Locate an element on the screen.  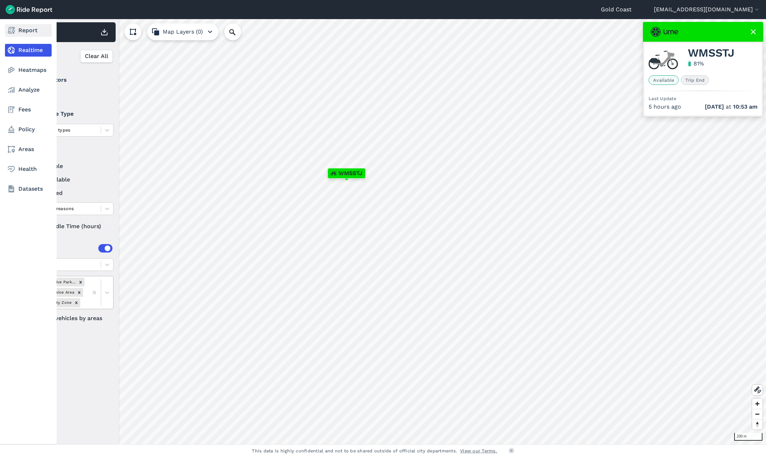
label: Filter vehicles by areas is located at coordinates (71, 318).